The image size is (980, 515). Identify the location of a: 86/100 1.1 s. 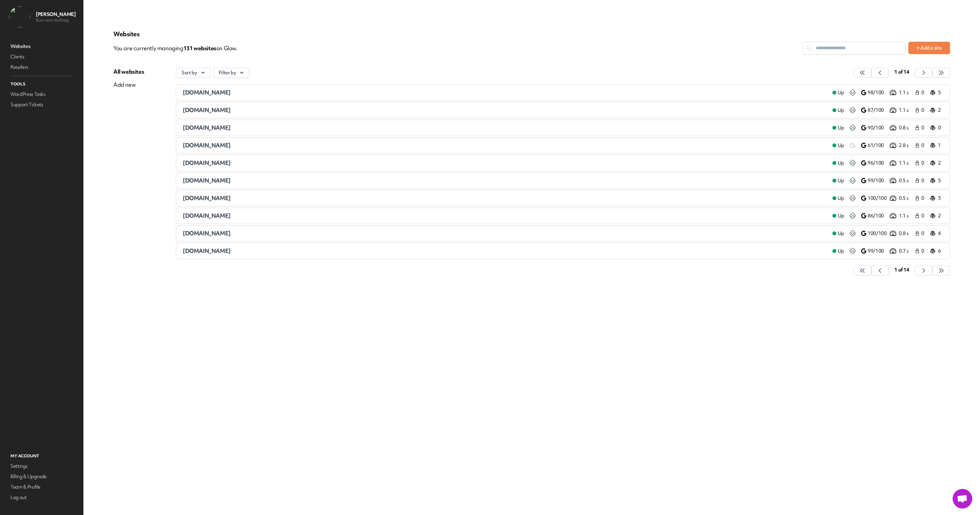
(888, 216).